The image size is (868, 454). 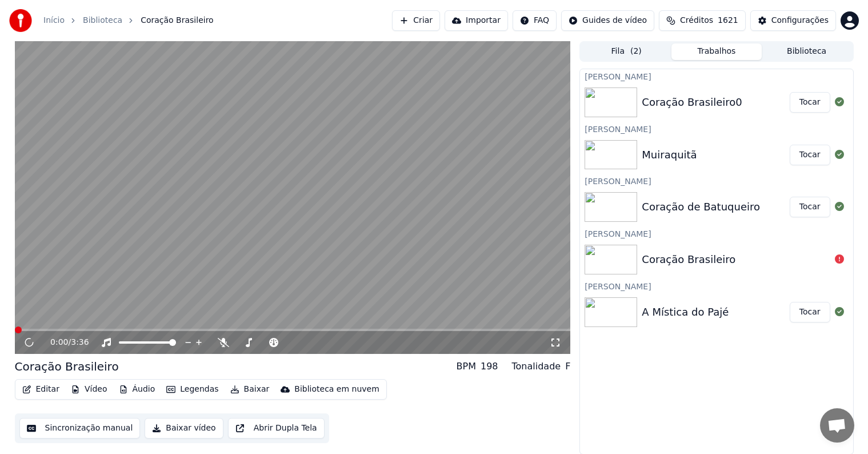 What do you see at coordinates (337, 390) in the screenshot?
I see `div: Biblioteca em nuvem` at bounding box center [337, 390].